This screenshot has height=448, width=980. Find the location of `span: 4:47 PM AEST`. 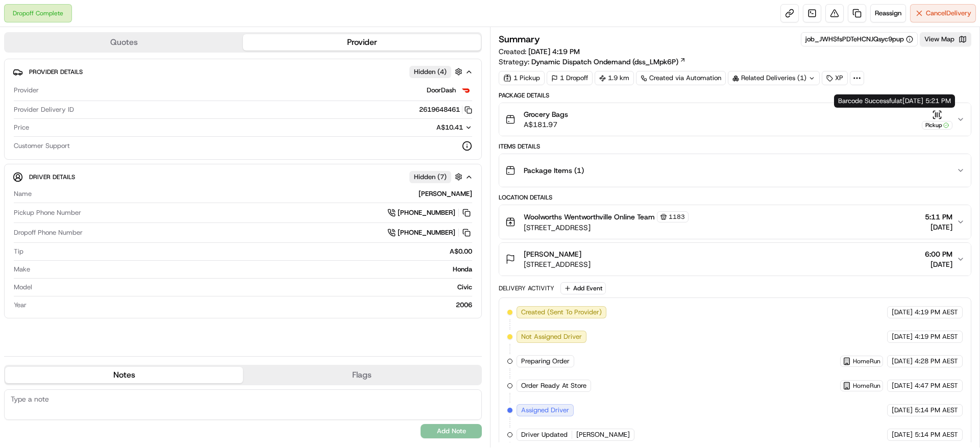

span: 4:47 PM AEST is located at coordinates (936, 386).